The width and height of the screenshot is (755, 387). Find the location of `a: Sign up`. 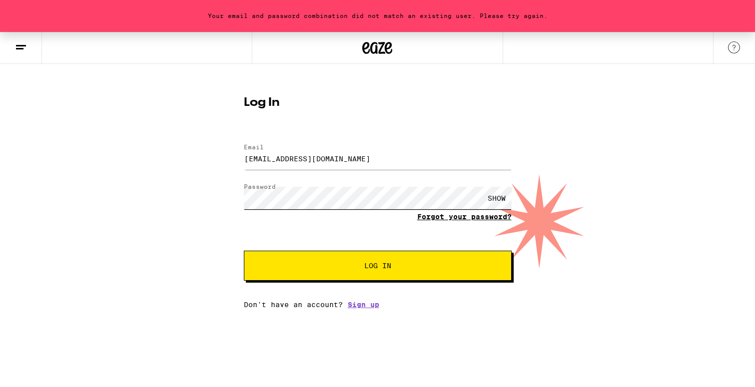

a: Sign up is located at coordinates (363, 305).